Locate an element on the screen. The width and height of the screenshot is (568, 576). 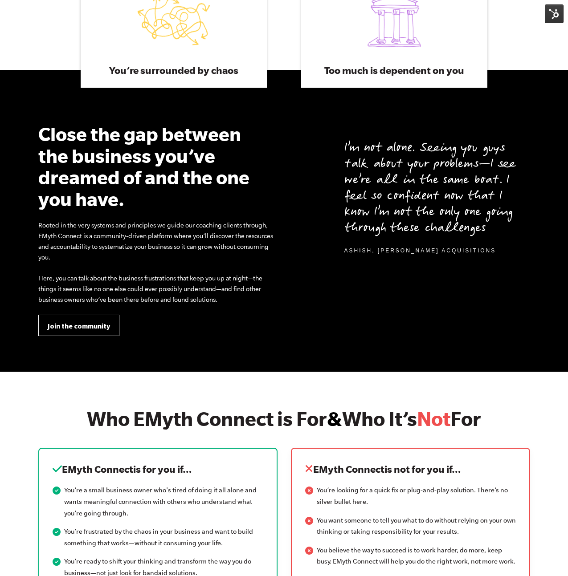
h3: You’re surrounded by chaos is located at coordinates (174, 70).